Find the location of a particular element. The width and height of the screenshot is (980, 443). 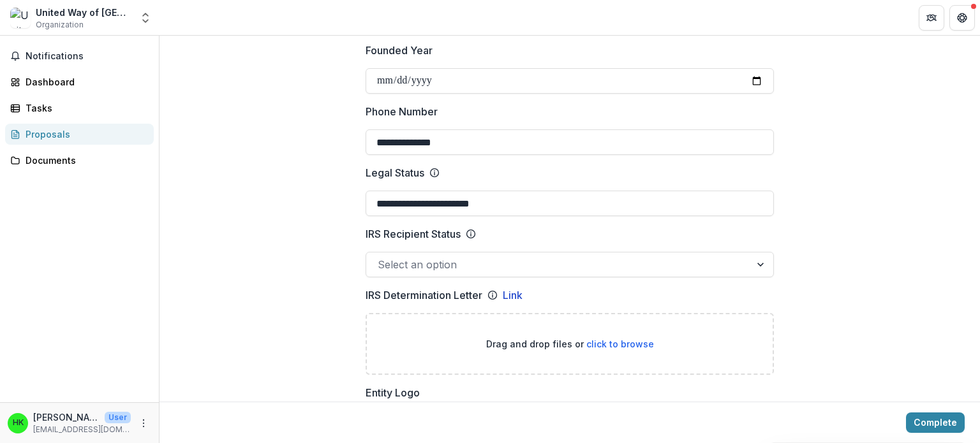

a: Dashboard is located at coordinates (79, 81).